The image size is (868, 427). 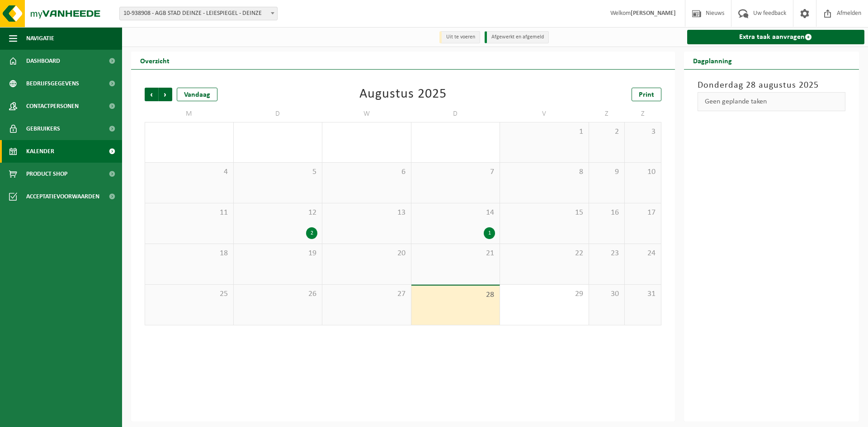 I want to click on span: 25, so click(x=189, y=294).